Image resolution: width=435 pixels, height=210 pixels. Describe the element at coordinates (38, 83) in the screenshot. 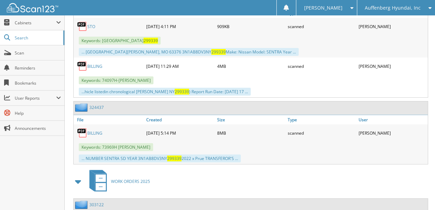

I see `span: Bookmarks` at that location.